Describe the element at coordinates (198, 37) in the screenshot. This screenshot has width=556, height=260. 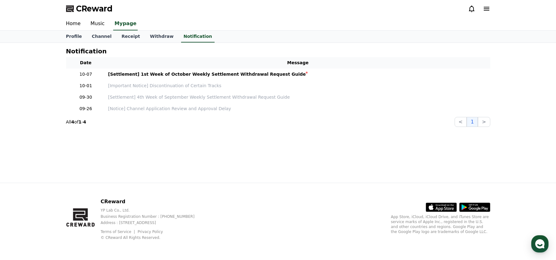
I see `a: Notification` at that location.